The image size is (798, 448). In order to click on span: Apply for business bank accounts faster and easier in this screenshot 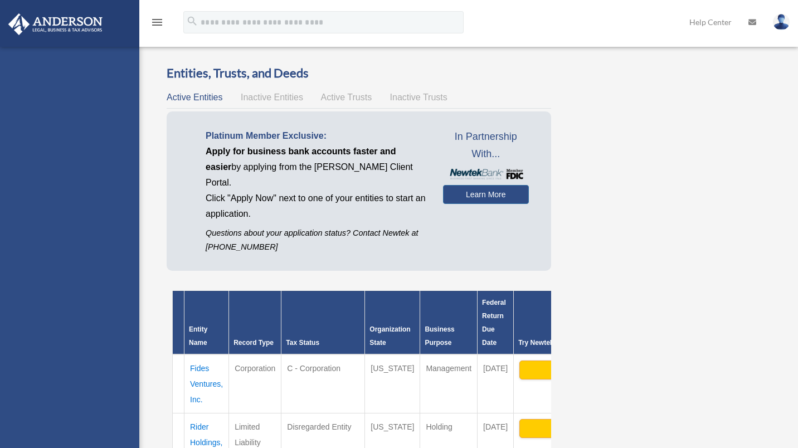, I will do `click(300, 159)`.